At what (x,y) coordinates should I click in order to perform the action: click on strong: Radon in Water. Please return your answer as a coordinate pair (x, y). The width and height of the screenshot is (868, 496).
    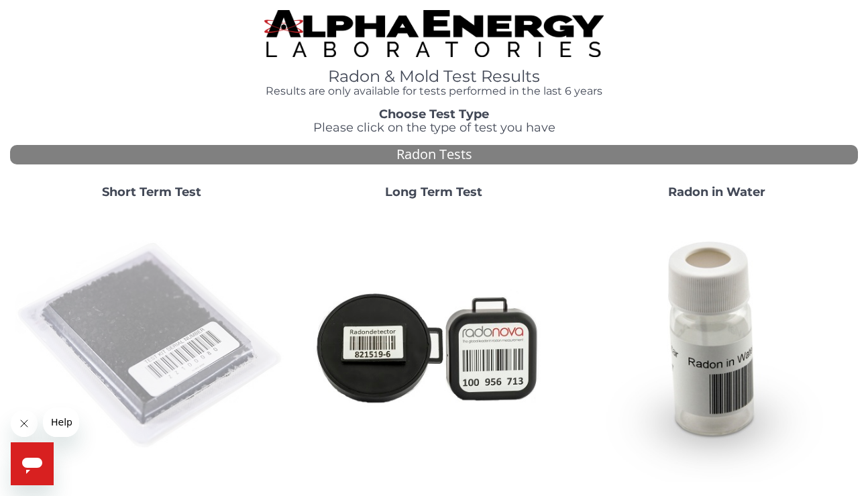
    Looking at the image, I should click on (717, 192).